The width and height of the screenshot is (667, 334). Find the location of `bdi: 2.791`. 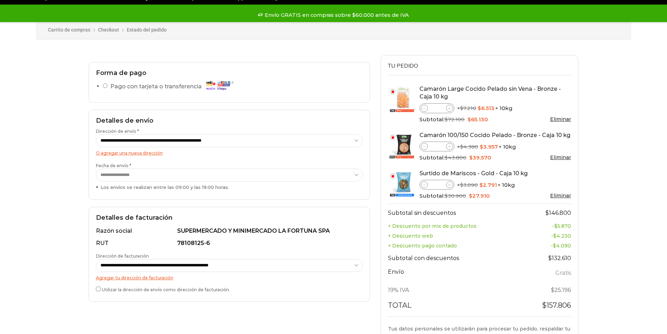

bdi: 2.791 is located at coordinates (488, 185).